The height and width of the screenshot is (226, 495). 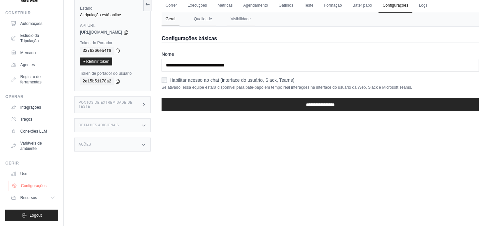 I want to click on font: Registro de ferramentas, so click(x=38, y=79).